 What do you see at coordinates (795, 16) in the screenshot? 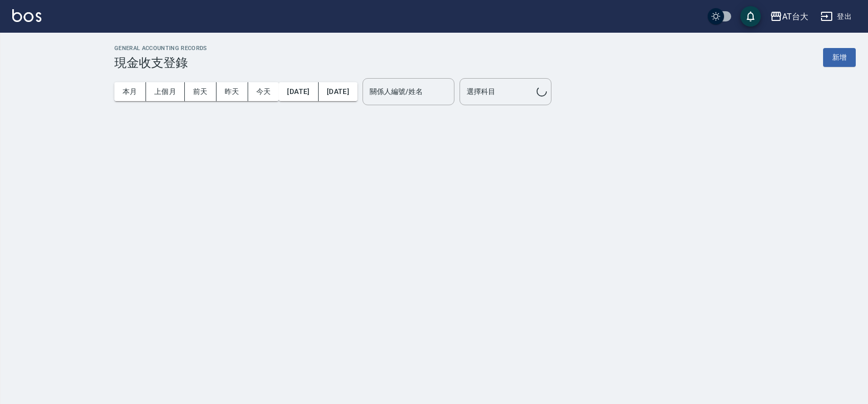
I see `div: AT台大` at bounding box center [795, 16].